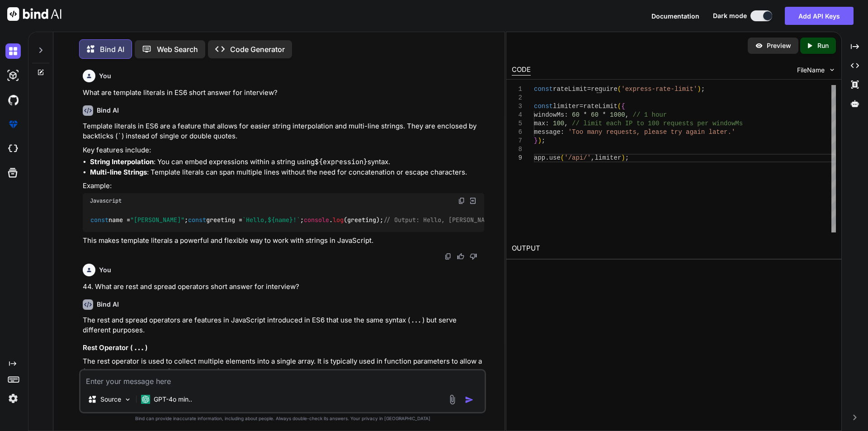 This screenshot has height=431, width=868. What do you see at coordinates (539, 123) in the screenshot?
I see `span: max` at bounding box center [539, 123].